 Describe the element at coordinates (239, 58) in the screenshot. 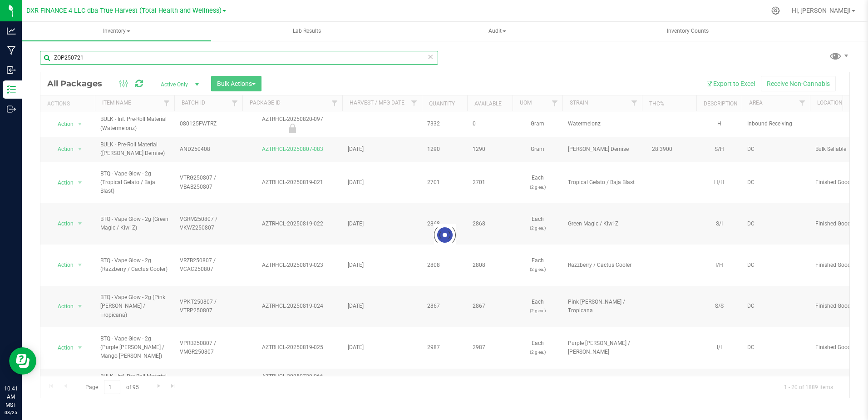

I see `input: Search Package ID, Item Name, SKU, Lot or Part Number...` at that location.